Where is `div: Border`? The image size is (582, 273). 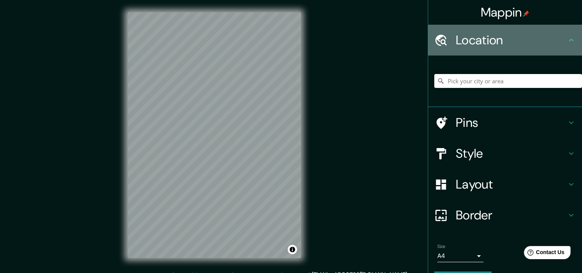 div: Border is located at coordinates (505, 215).